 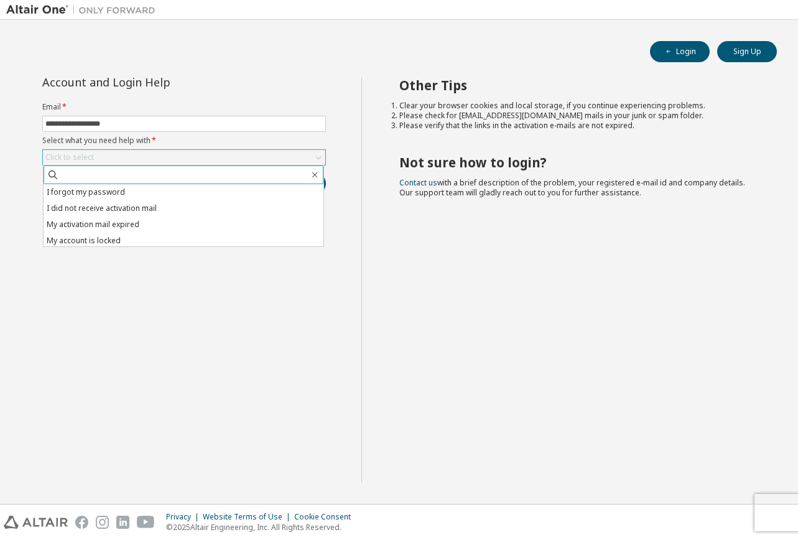 I want to click on h2: Other Tips, so click(x=577, y=85).